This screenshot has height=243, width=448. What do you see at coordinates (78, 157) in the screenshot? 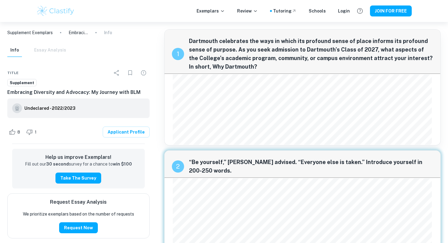
I see `h6: Help us improve Exemplars!` at bounding box center [78, 157].